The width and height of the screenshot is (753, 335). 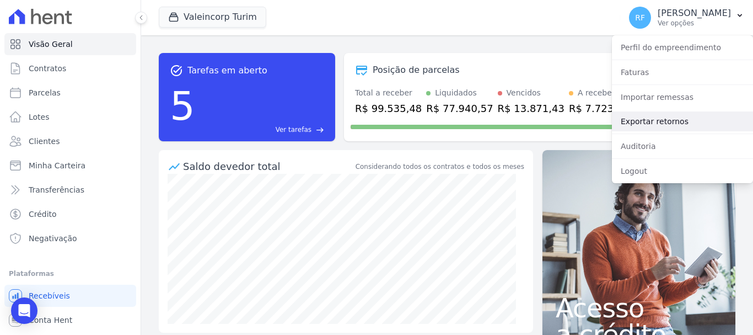 I want to click on a: Lotes, so click(x=70, y=117).